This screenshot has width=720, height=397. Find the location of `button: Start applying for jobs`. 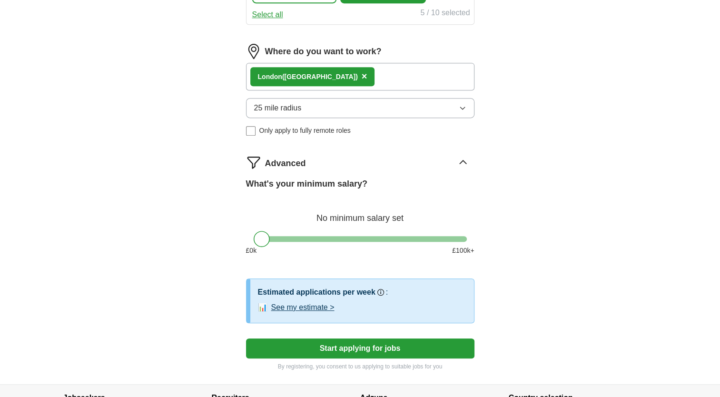

button: Start applying for jobs is located at coordinates (360, 348).